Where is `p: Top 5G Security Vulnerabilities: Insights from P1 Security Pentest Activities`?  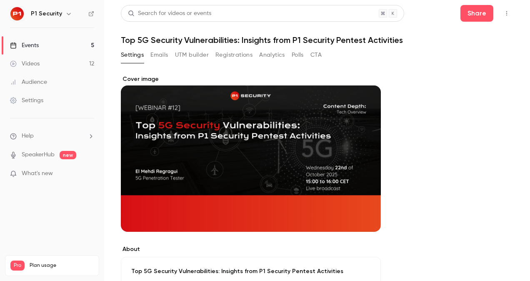 p: Top 5G Security Vulnerabilities: Insights from P1 Security Pentest Activities is located at coordinates (251, 271).